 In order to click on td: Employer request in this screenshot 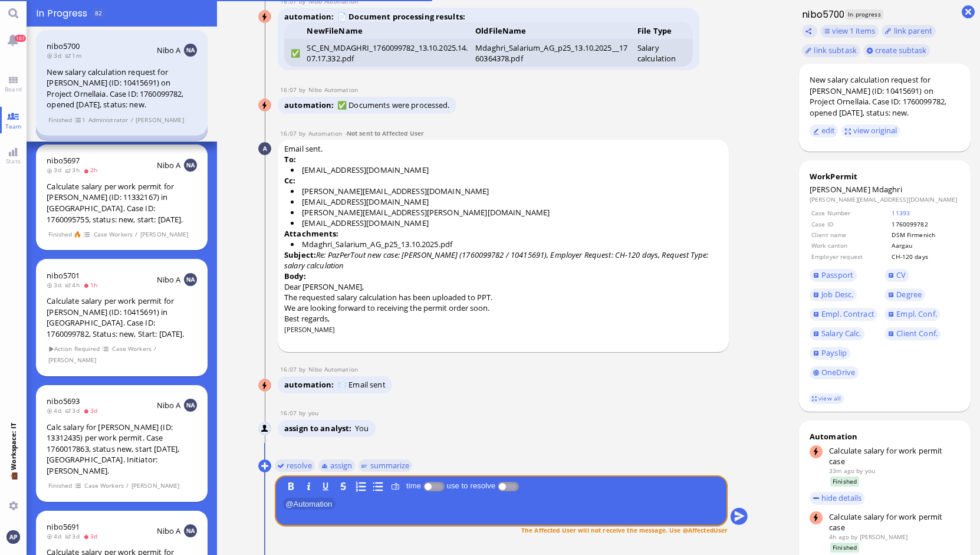, I will do `click(850, 257)`.